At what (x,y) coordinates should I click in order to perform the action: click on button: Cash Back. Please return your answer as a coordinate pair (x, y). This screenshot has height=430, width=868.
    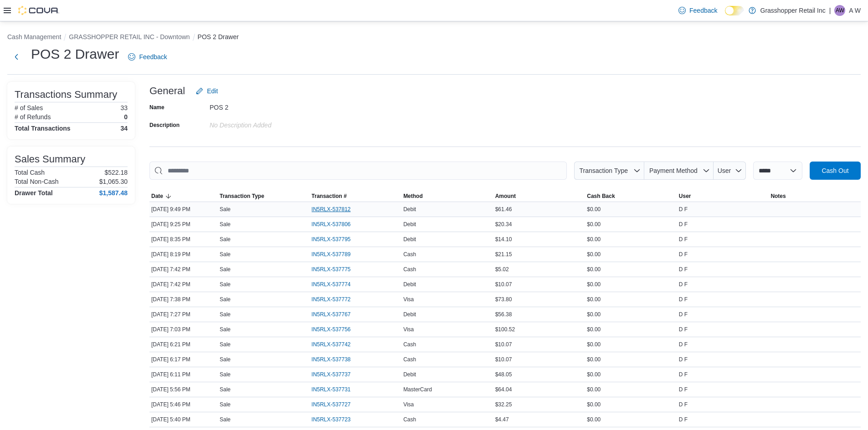
    Looking at the image, I should click on (631, 196).